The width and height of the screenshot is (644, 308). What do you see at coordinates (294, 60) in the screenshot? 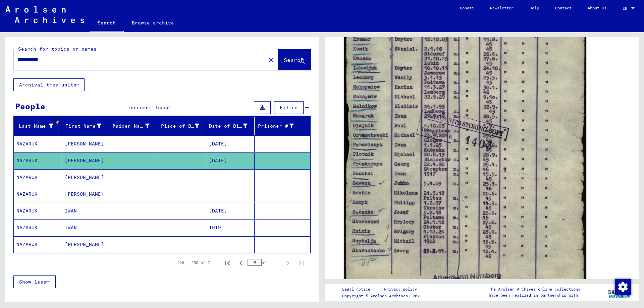
I see `span: Search` at bounding box center [294, 60].